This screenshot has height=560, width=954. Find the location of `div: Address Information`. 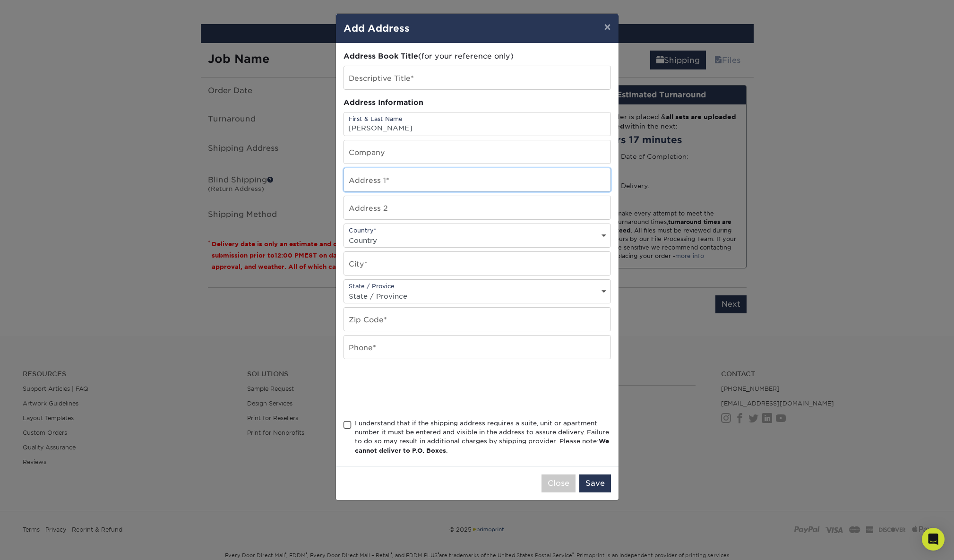

div: Address Information is located at coordinates (477, 103).